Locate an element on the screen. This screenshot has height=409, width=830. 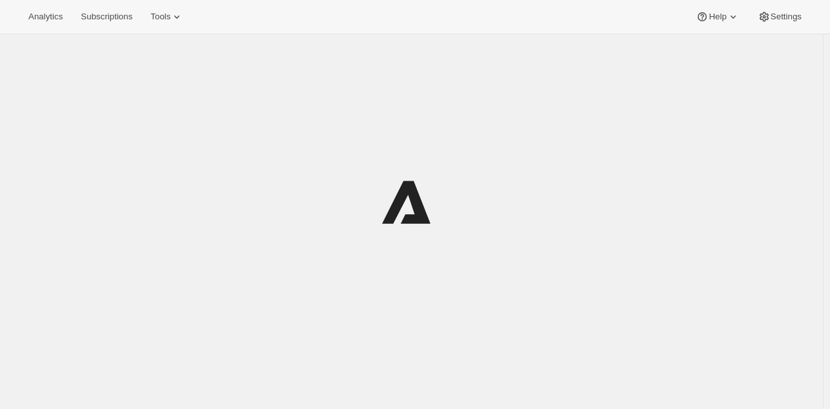
button: Analytics is located at coordinates (45, 17).